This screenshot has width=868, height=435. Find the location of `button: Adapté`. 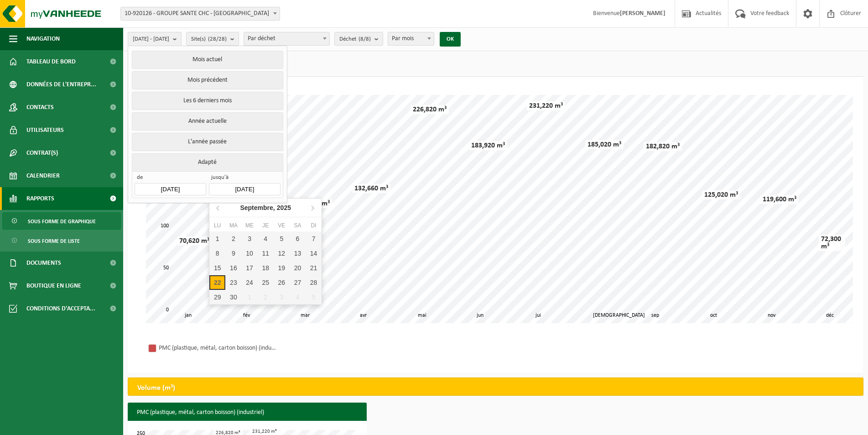

button: Adapté is located at coordinates (207, 162).